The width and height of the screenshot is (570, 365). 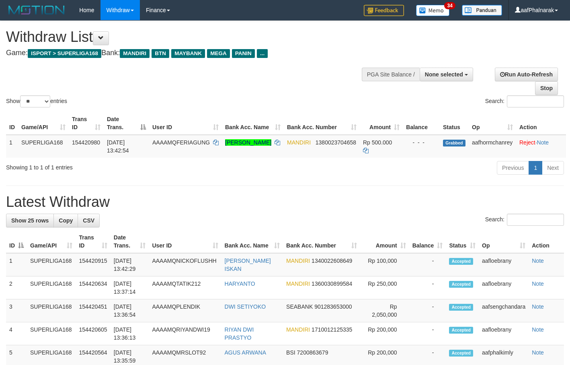 What do you see at coordinates (88, 220) in the screenshot?
I see `span: CSV` at bounding box center [88, 220].